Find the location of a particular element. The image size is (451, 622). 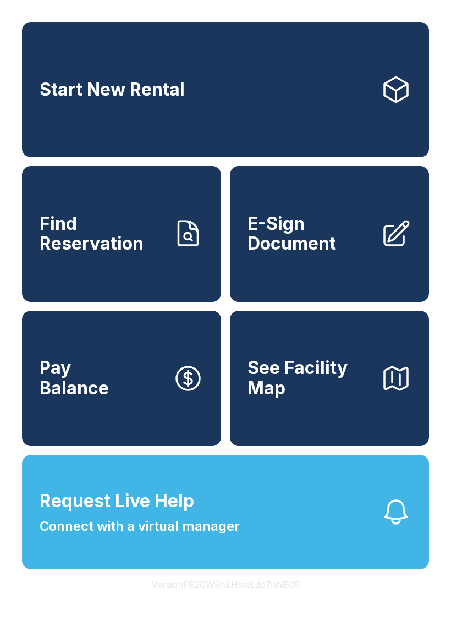

span: E-Sign Document is located at coordinates (310, 234).